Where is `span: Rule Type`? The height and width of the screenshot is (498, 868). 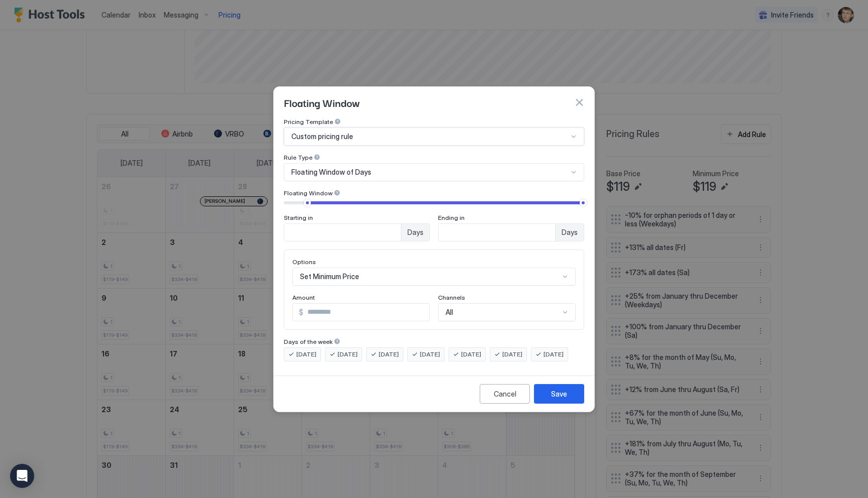
span: Rule Type is located at coordinates (298, 157).